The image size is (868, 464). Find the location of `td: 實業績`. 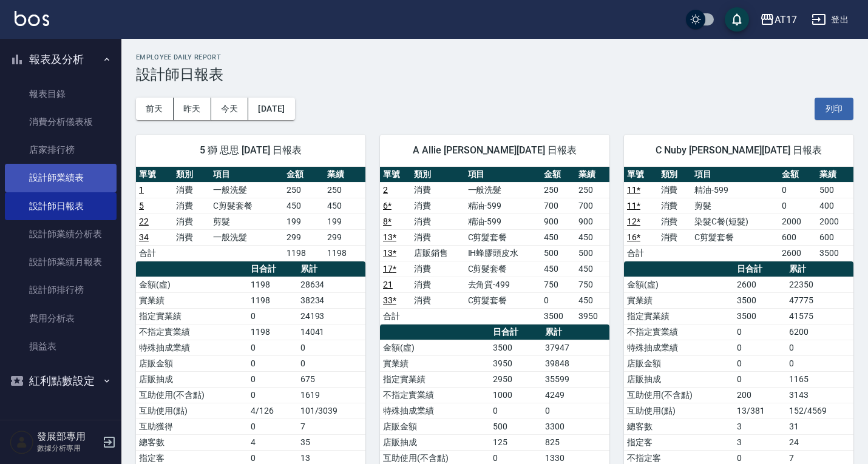

td: 實業績 is located at coordinates (679, 301).